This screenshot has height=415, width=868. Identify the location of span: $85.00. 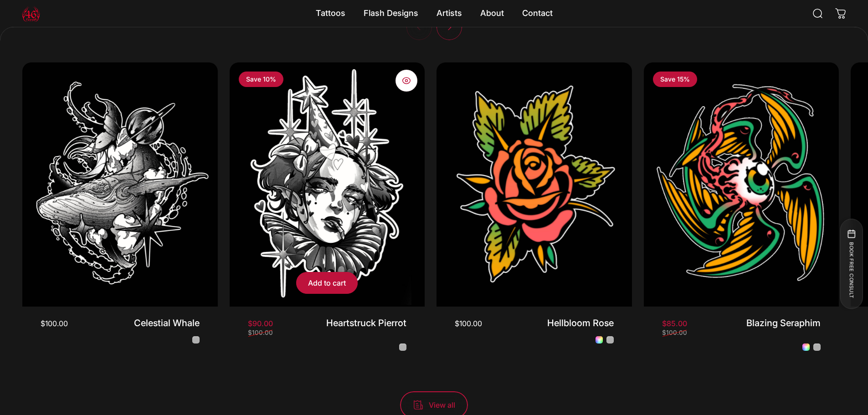
(674, 323).